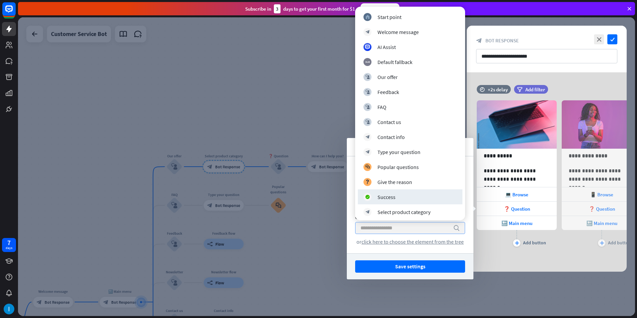 Image resolution: width=637 pixels, height=318 pixels. I want to click on div: Give the reason, so click(395, 182).